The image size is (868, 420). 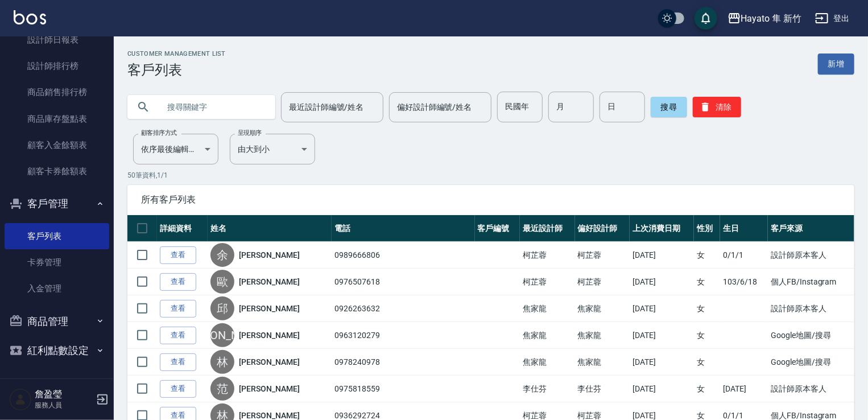 I want to click on div: 邱, so click(x=222, y=308).